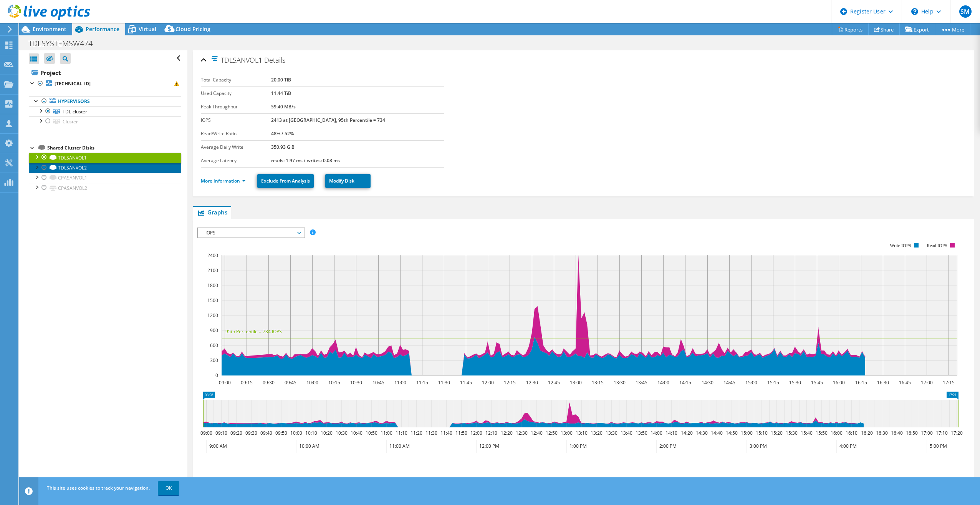 This screenshot has width=980, height=505. What do you see at coordinates (246, 382) in the screenshot?
I see `text: 09:15` at bounding box center [246, 382].